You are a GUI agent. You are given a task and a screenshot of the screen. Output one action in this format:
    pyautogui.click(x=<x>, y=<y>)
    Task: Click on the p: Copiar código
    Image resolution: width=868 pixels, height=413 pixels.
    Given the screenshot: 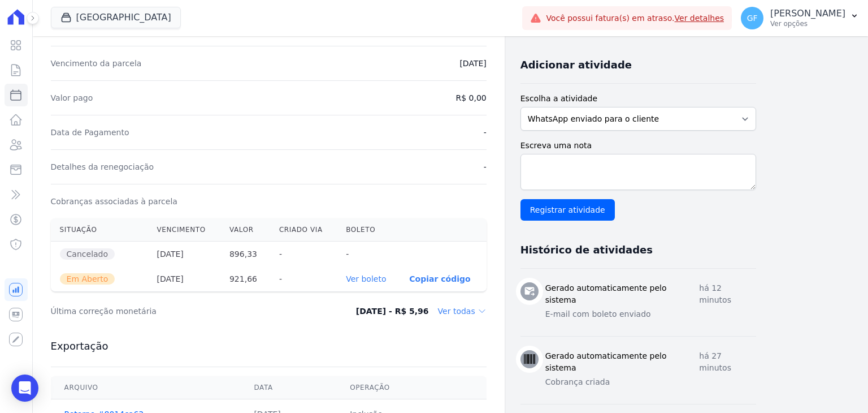 What is the action you would take?
    pyautogui.click(x=440, y=278)
    